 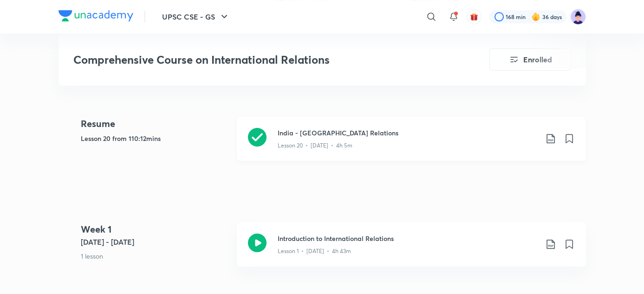 What do you see at coordinates (530, 60) in the screenshot?
I see `button: Enrolled` at bounding box center [530, 60].